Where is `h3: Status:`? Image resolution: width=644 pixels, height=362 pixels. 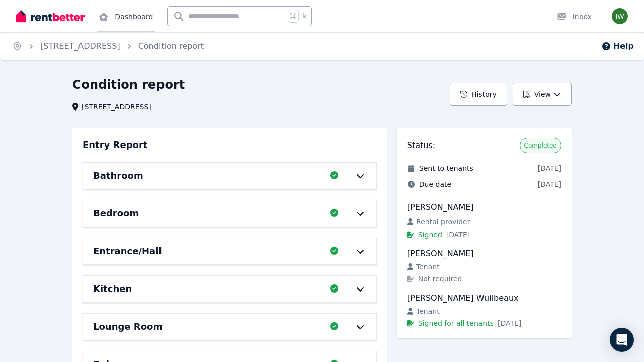
h3: Status: is located at coordinates (421, 146).